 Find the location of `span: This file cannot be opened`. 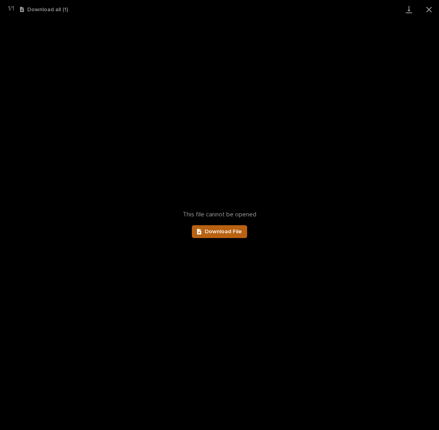

span: This file cannot be opened is located at coordinates (220, 215).